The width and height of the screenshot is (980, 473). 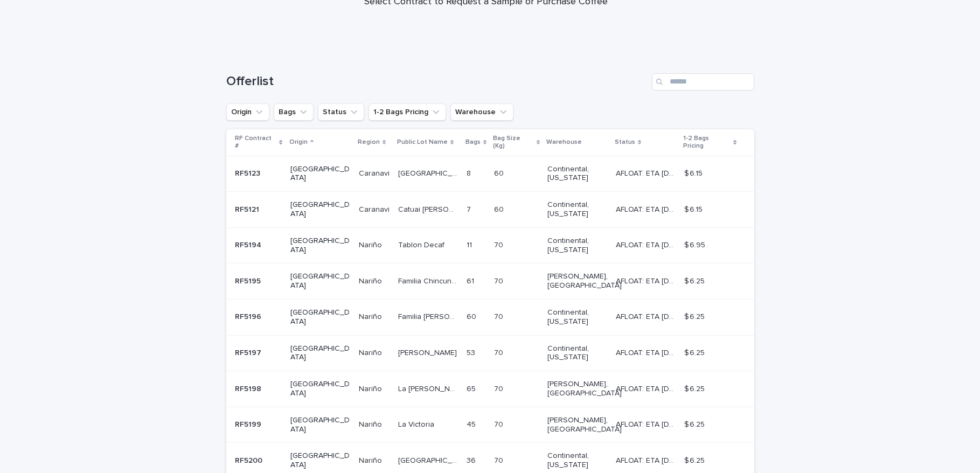 What do you see at coordinates (473, 142) in the screenshot?
I see `p: Bags` at bounding box center [473, 142].